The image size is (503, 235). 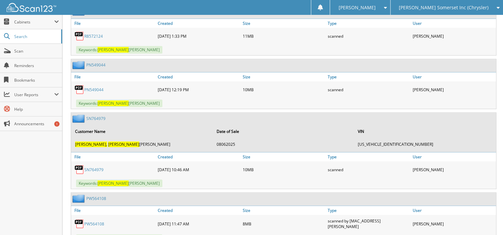 What do you see at coordinates (36, 80) in the screenshot?
I see `span: Bookmarks` at bounding box center [36, 80].